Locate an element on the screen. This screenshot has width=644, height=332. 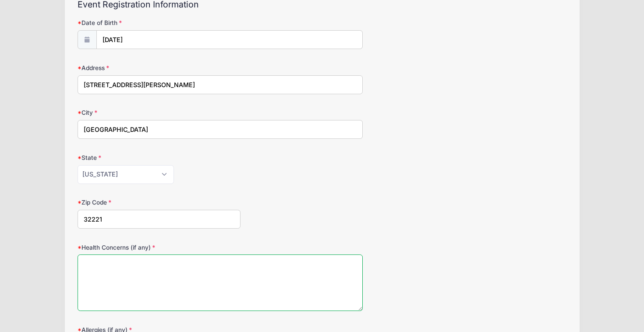
input: xxxxx is located at coordinates (159, 219).